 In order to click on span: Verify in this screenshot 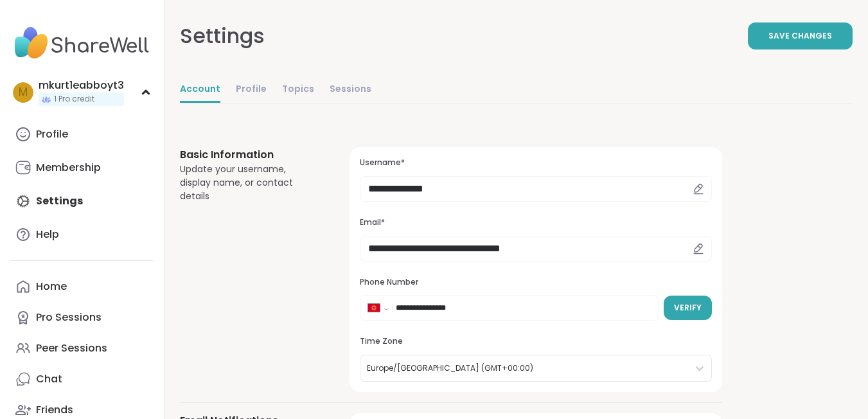, I will do `click(687, 308)`.